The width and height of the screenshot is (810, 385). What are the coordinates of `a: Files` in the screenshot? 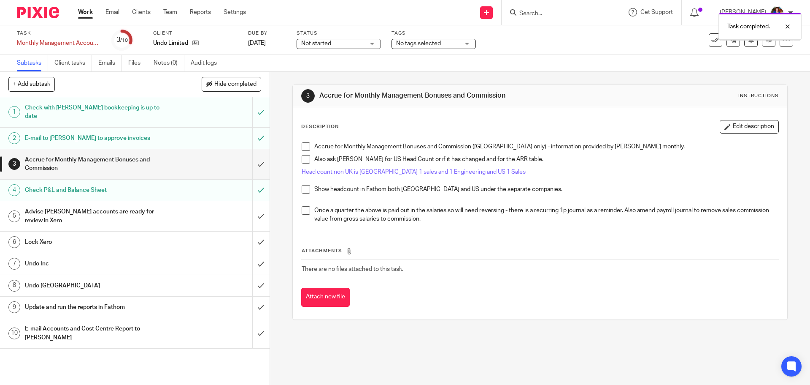 It's located at (138, 63).